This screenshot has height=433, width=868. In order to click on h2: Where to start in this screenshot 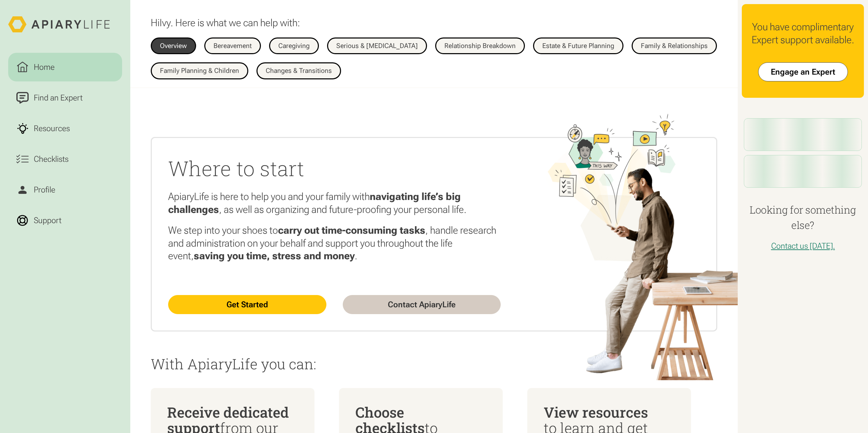, I will do `click(334, 168)`.